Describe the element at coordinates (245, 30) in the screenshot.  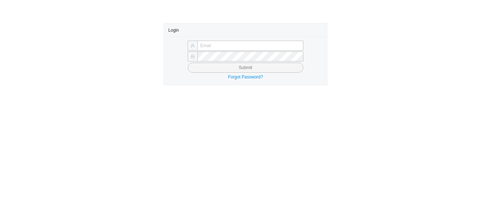
I see `div: Login` at that location.